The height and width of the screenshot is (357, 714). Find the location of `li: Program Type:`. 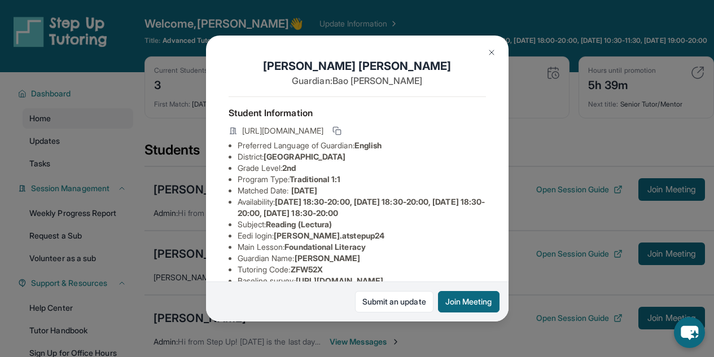

li: Program Type: is located at coordinates (362, 179).